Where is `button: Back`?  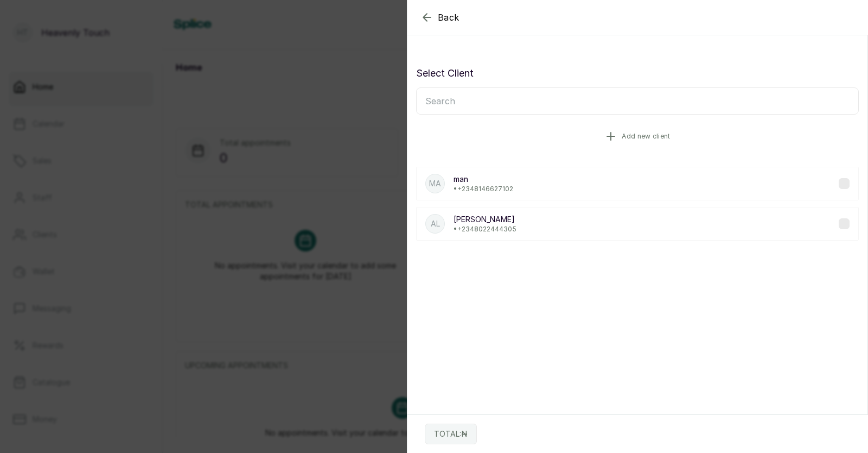
button: Back is located at coordinates (440, 17).